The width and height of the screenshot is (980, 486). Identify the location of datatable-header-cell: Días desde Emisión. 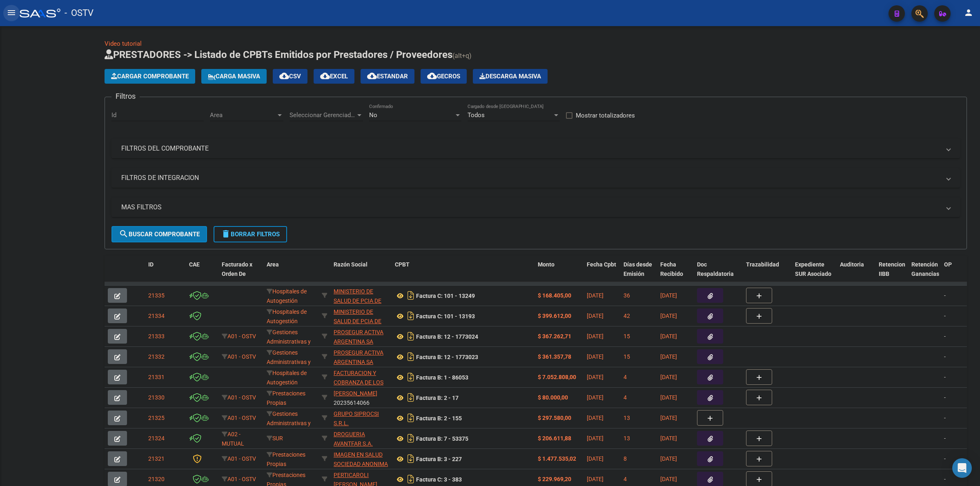
(639, 274).